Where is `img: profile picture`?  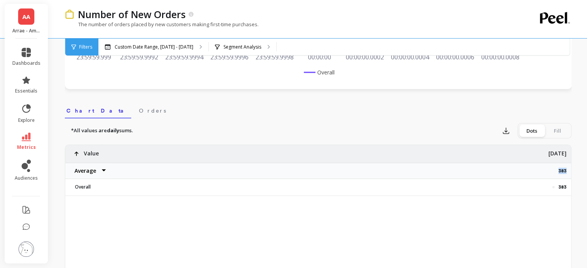
img: profile picture is located at coordinates (26, 249).